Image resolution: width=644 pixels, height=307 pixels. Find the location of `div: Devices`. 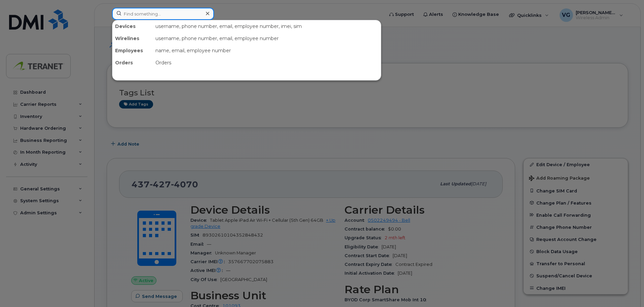

div: Devices is located at coordinates (133, 26).